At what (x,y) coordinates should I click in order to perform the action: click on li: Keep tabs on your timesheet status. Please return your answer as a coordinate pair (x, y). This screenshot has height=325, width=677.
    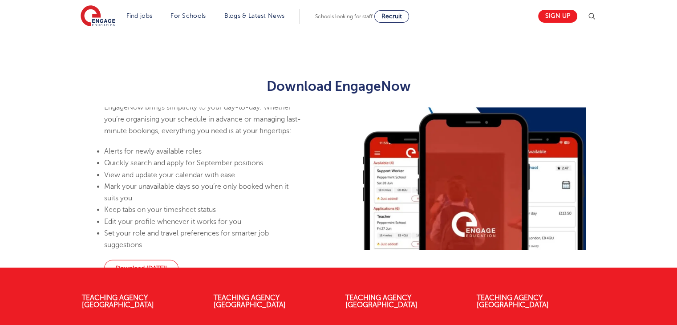
    Looking at the image, I should click on (203, 210).